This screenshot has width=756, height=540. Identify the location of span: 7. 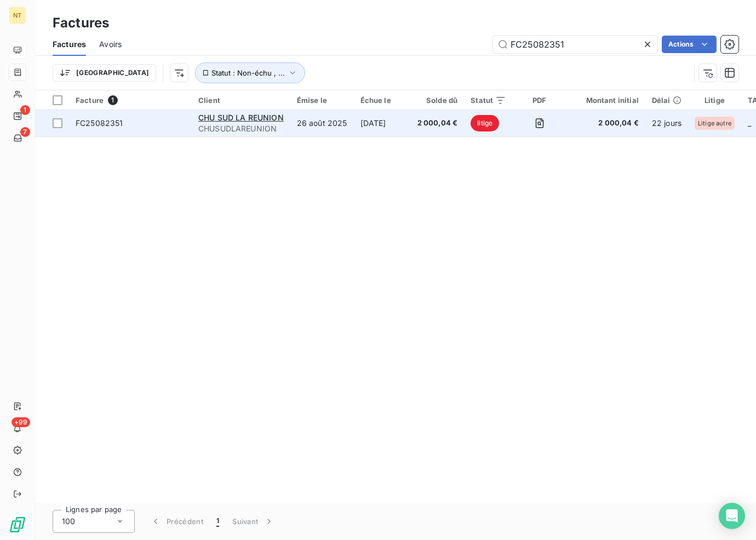
(26, 131).